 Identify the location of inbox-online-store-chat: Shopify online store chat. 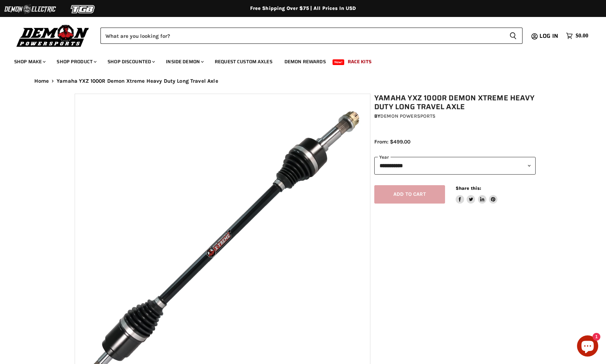
(587, 347).